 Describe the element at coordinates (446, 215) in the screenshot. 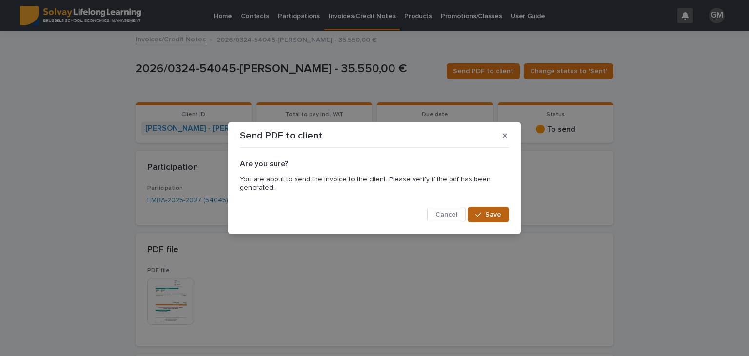

I see `span: Cancel` at that location.